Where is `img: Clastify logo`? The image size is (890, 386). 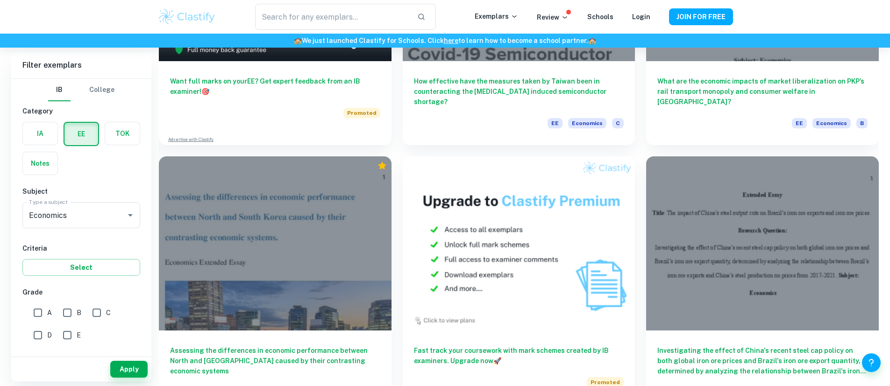
img: Clastify logo is located at coordinates (187, 17).